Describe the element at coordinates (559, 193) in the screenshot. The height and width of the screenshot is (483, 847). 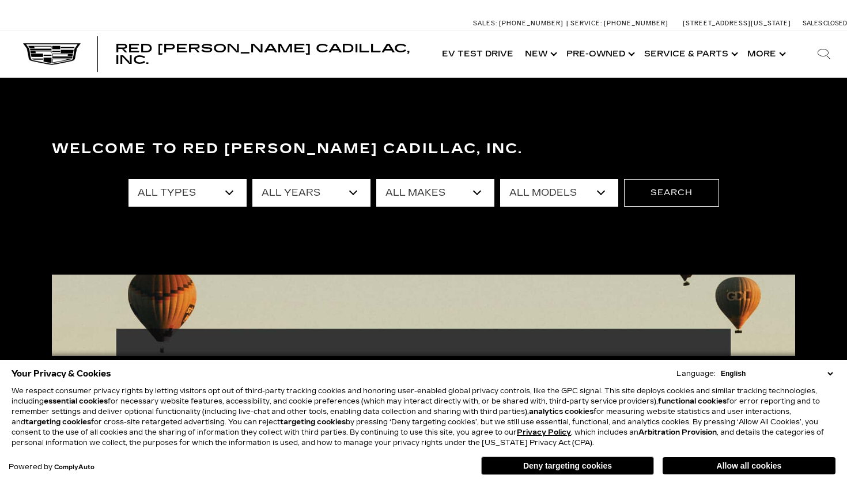
I see `select: Filter by model` at that location.